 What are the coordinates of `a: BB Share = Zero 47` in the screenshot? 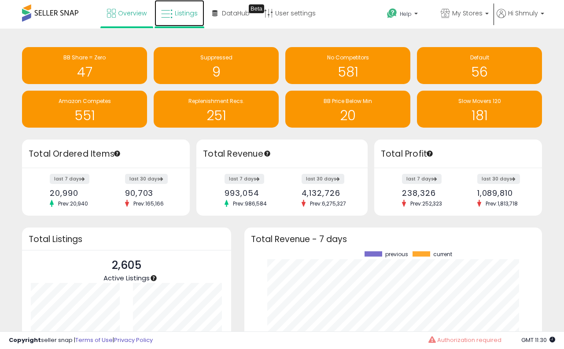 It's located at (85, 66).